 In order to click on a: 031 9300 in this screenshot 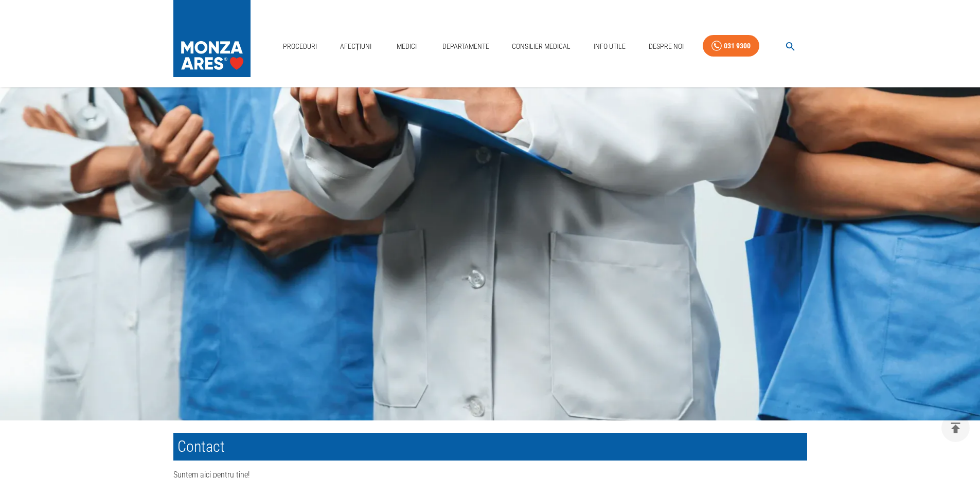, I will do `click(731, 46)`.